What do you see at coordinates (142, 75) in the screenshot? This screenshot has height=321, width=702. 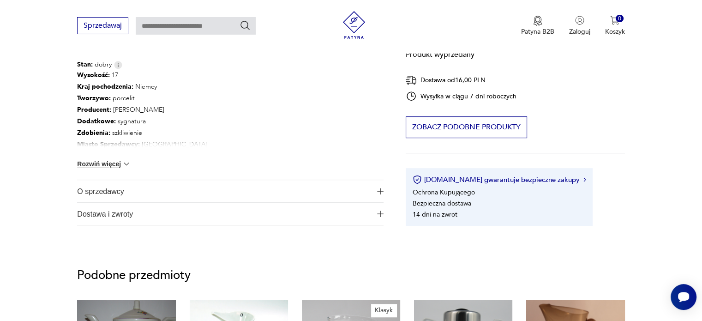 I see `p: 17` at bounding box center [142, 75].